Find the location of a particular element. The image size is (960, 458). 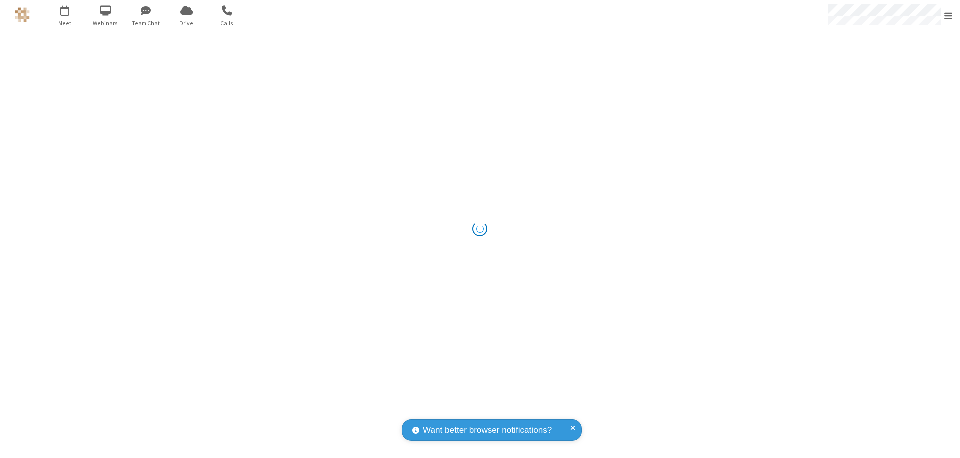

span: Drive is located at coordinates (186, 23).